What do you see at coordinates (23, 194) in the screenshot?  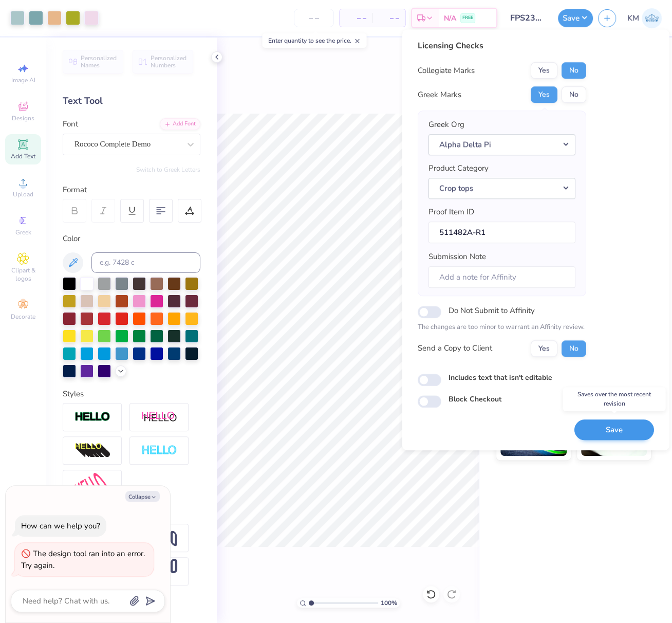 I see `span: Upload` at bounding box center [23, 194].